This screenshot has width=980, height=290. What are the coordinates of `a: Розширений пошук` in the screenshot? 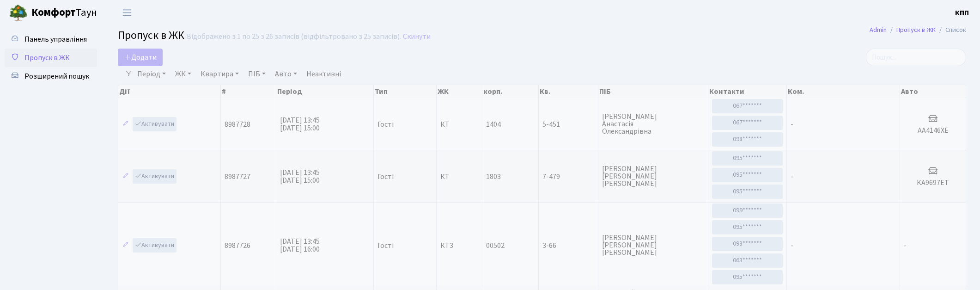 It's located at (51, 76).